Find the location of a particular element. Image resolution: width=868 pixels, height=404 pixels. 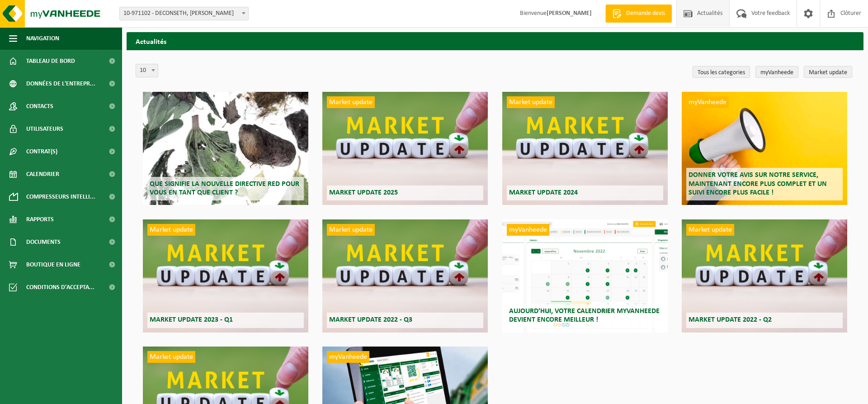

span: Documents is located at coordinates (44, 242).